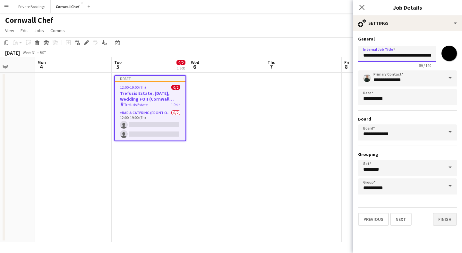 The width and height of the screenshot is (462, 253). Describe the element at coordinates (29, 52) in the screenshot. I see `span: Week 31` at that location.